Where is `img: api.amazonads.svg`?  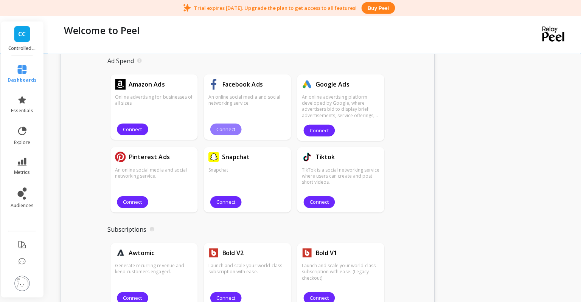 img: api.amazonads.svg is located at coordinates (123, 86).